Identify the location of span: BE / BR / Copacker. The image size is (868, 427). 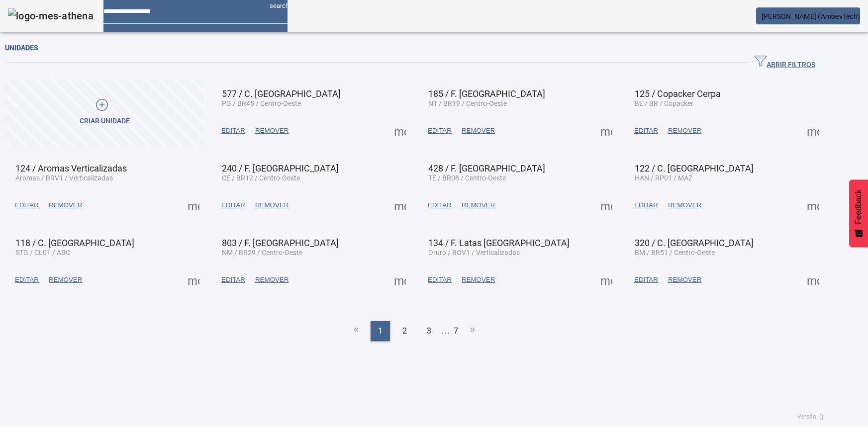
(664, 103).